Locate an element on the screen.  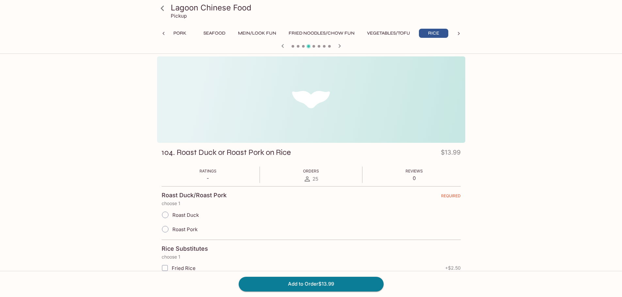
span: Reviews is located at coordinates (414, 171).